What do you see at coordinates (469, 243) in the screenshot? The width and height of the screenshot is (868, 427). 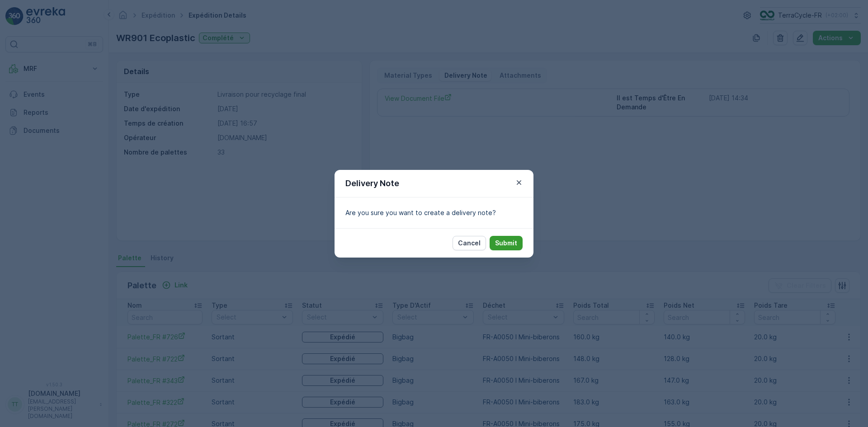 I see `p: Cancel` at bounding box center [469, 243].